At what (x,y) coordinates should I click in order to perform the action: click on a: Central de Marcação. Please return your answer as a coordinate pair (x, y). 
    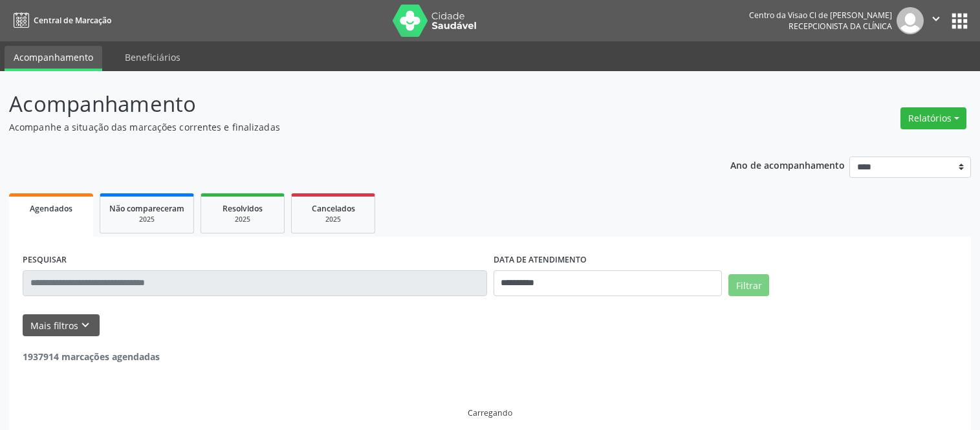
    Looking at the image, I should click on (60, 20).